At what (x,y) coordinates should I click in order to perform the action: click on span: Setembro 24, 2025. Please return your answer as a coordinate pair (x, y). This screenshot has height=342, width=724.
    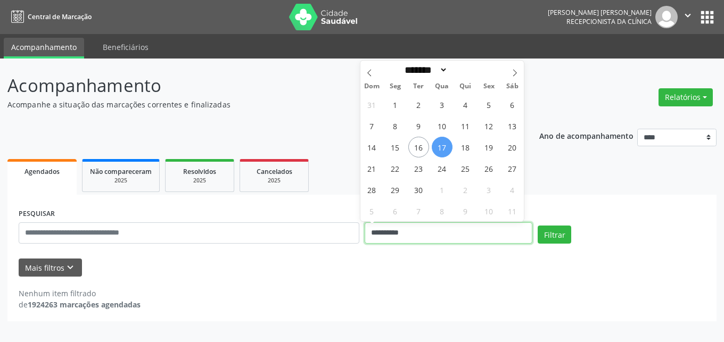
    Looking at the image, I should click on (442, 168).